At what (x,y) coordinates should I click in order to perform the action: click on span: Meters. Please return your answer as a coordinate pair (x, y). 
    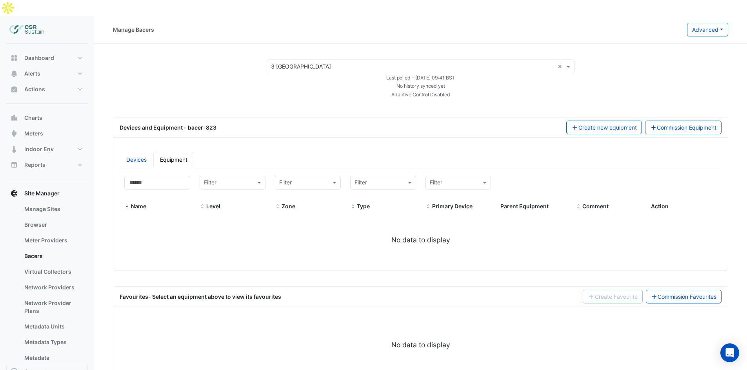
    Looking at the image, I should click on (34, 134).